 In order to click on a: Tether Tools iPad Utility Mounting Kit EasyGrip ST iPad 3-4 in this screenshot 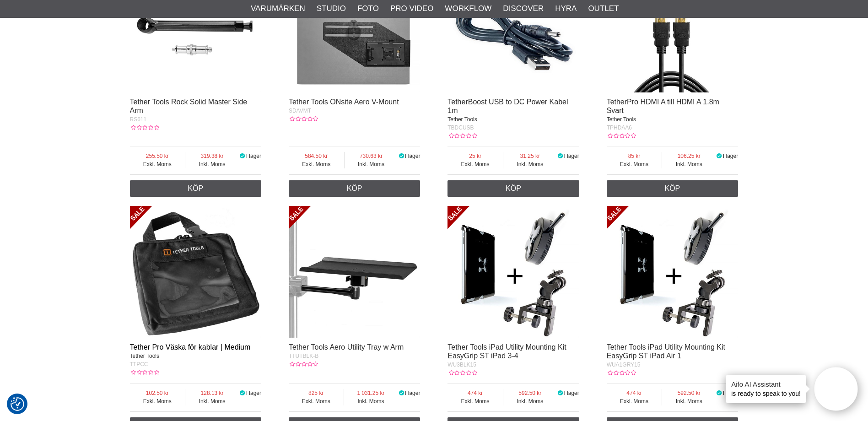, I will do `click(506, 351)`.